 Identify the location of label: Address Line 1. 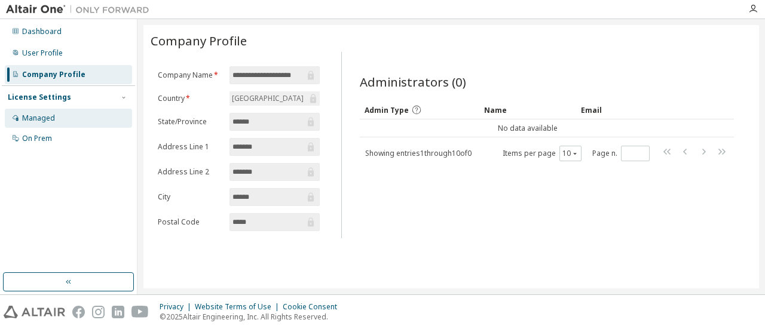
(190, 147).